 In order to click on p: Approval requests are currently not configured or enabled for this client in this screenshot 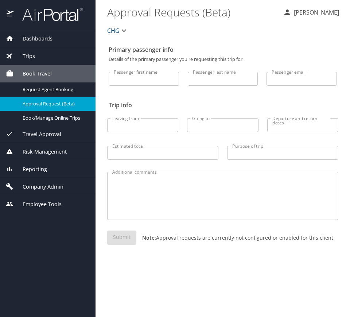, I will do `click(235, 237)`.